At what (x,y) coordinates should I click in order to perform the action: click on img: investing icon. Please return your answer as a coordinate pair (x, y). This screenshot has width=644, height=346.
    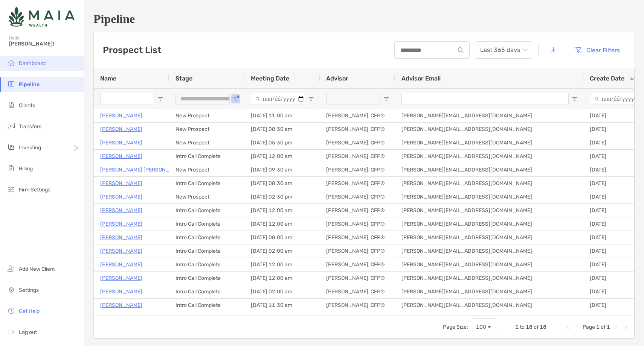
    Looking at the image, I should click on (11, 147).